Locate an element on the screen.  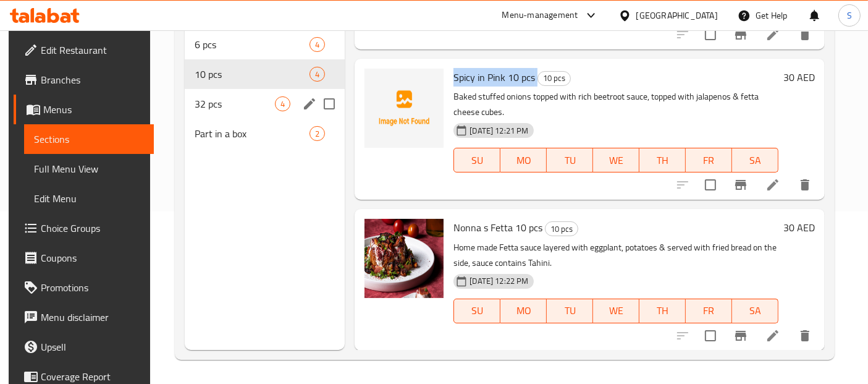
span: Spicy in Pink 10 pcs is located at coordinates (495, 77).